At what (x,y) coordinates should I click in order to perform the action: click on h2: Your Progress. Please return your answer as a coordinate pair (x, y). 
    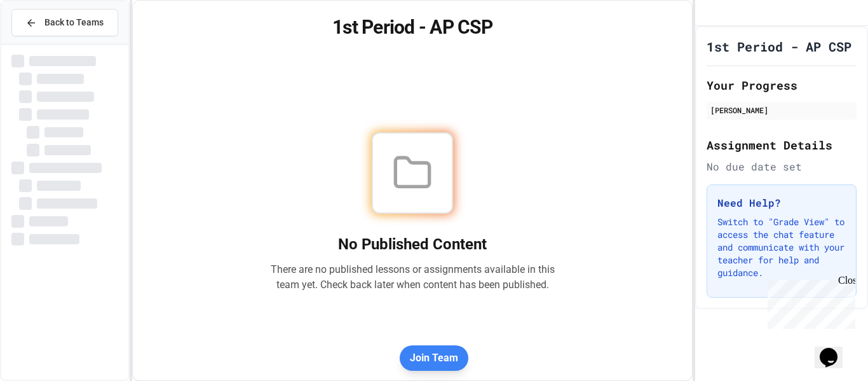
    Looking at the image, I should click on (781, 85).